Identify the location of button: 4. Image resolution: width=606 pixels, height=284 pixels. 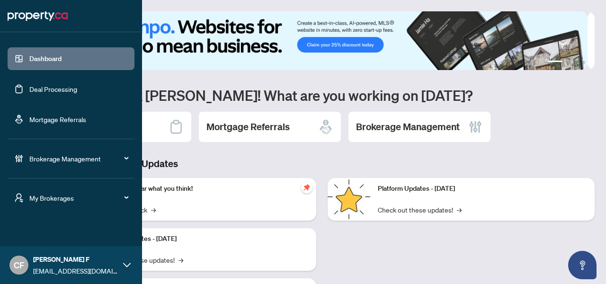
(583, 62).